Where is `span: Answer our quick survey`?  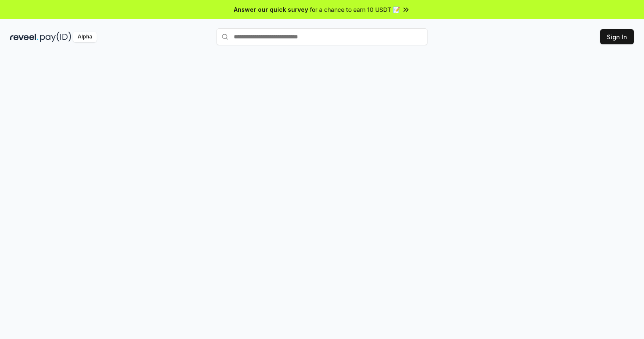 span: Answer our quick survey is located at coordinates (271, 9).